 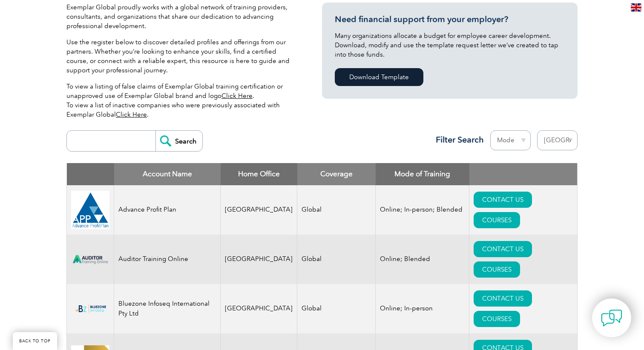 I want to click on p: Many organizations allocate a budget for employee career development. Download, modify and use th..., so click(x=450, y=45).